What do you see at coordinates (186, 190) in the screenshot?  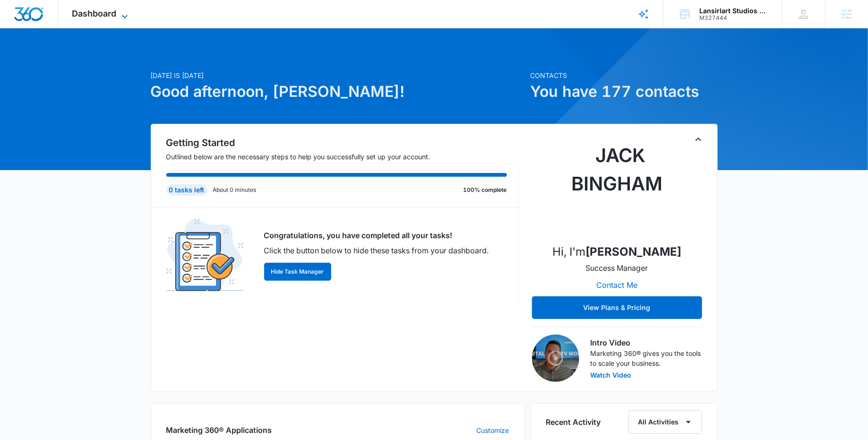 I see `div: 0 tasks left` at bounding box center [186, 190].